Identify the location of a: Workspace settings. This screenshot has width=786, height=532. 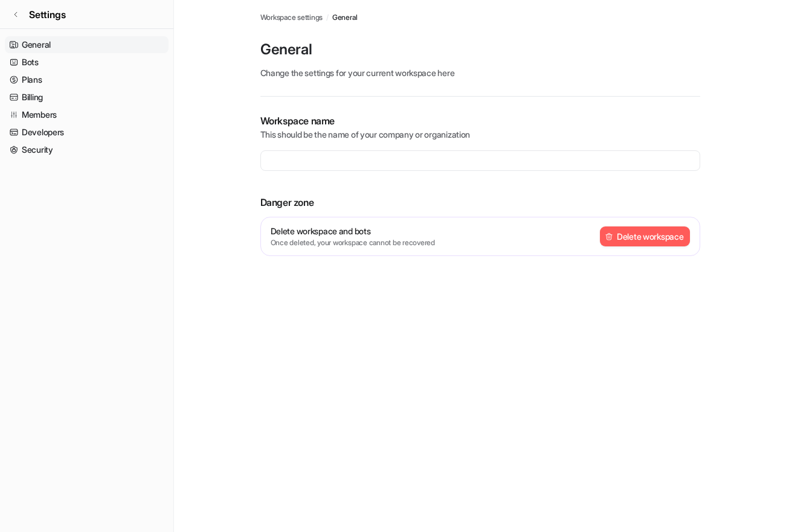
(291, 18).